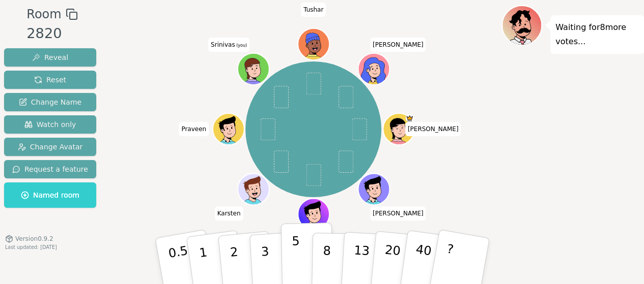  I want to click on button: Watch only, so click(50, 125).